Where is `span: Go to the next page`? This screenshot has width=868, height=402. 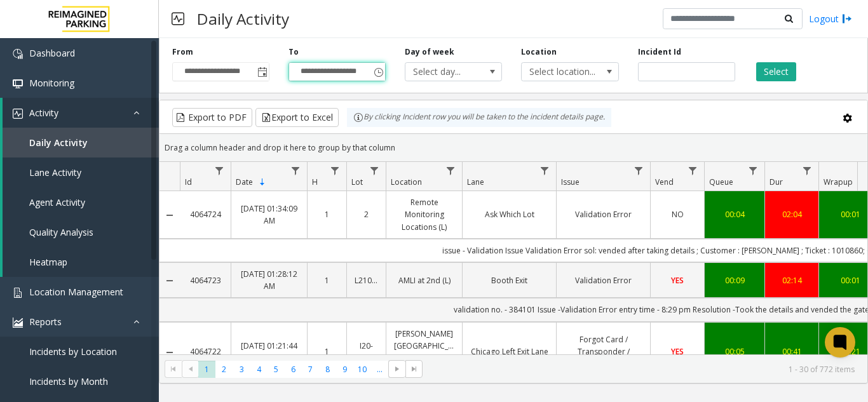
span: Go to the next page is located at coordinates (397, 369).